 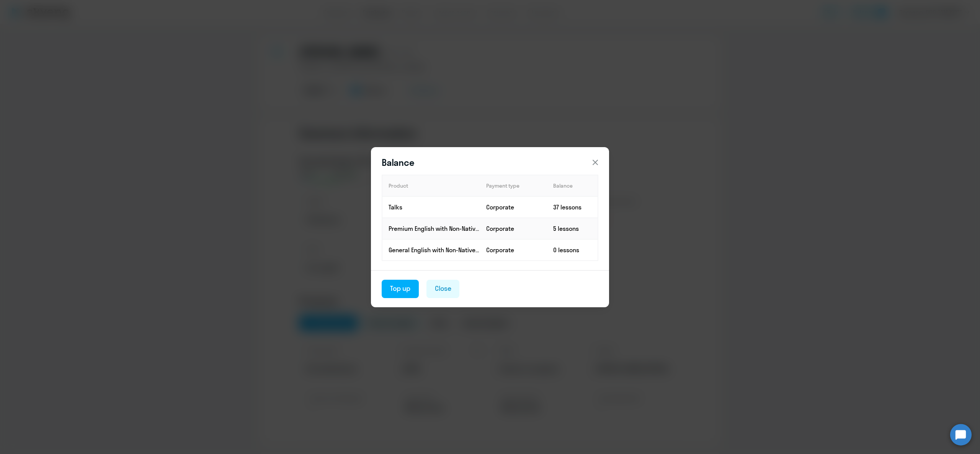 What do you see at coordinates (443, 289) in the screenshot?
I see `button: Close` at bounding box center [443, 289].